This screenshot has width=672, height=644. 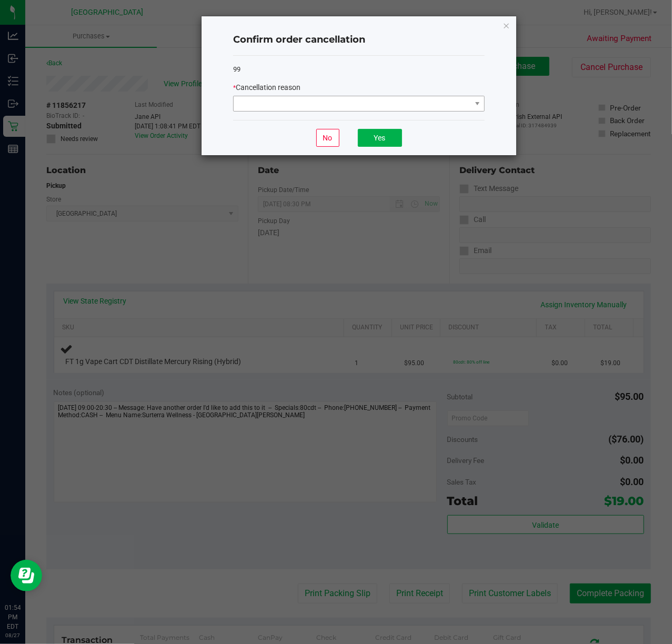 What do you see at coordinates (236, 69) in the screenshot?
I see `span: 99` at bounding box center [236, 69].